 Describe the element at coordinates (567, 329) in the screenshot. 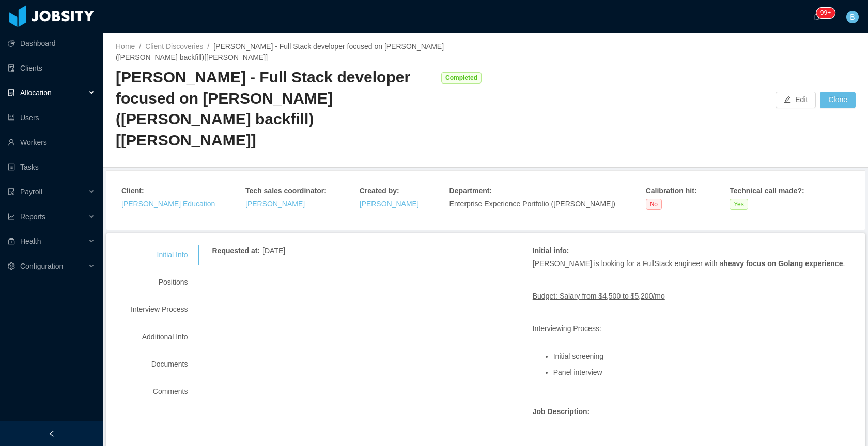

I see `ins: Interviewing Process:` at that location.